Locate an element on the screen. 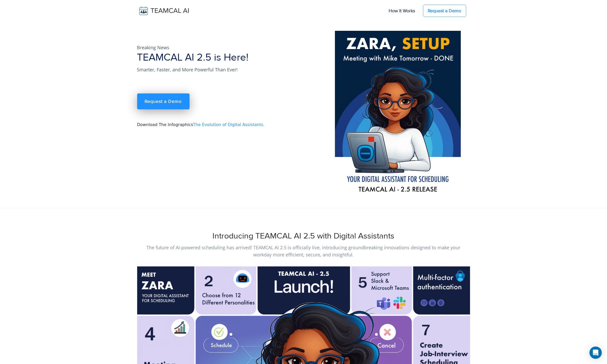  a: How It Works is located at coordinates (402, 11).